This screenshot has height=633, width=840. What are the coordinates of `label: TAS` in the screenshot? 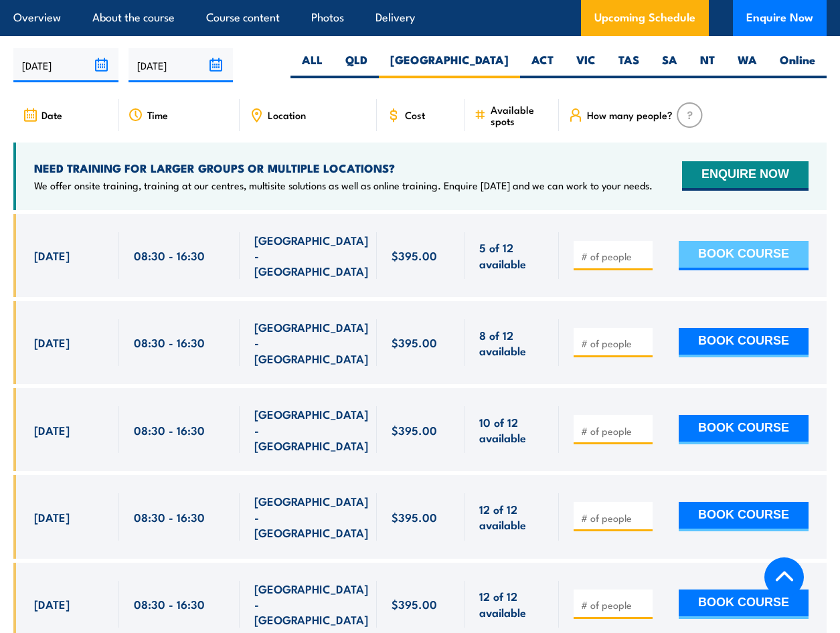 It's located at (629, 65).